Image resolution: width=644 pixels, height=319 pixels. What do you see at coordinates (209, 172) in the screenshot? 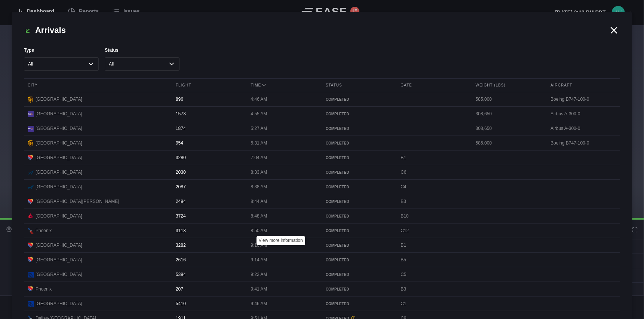
I see `div: 2030` at bounding box center [209, 172].